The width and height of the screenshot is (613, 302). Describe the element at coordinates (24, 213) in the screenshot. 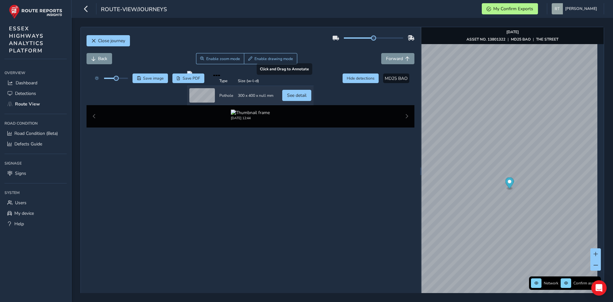

I see `span: My device` at that location.